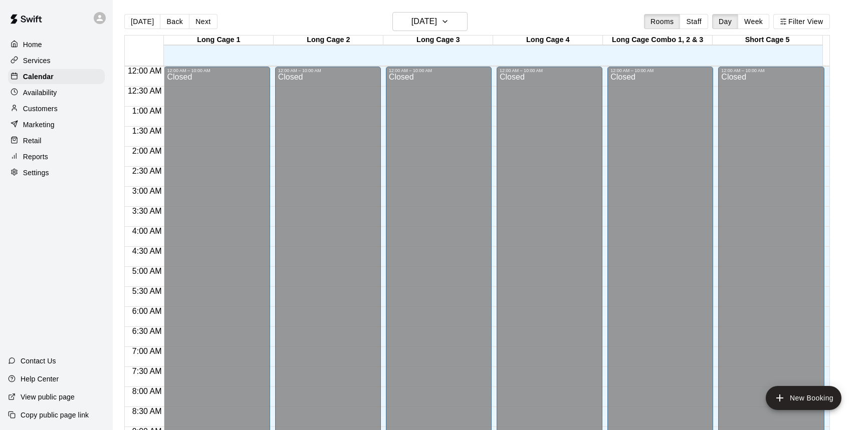 This screenshot has width=868, height=430. I want to click on button: Week, so click(753, 21).